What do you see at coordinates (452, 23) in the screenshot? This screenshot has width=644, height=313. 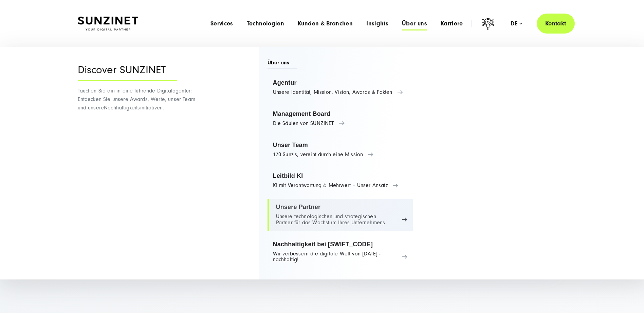 I see `span: Karriere` at bounding box center [452, 23].